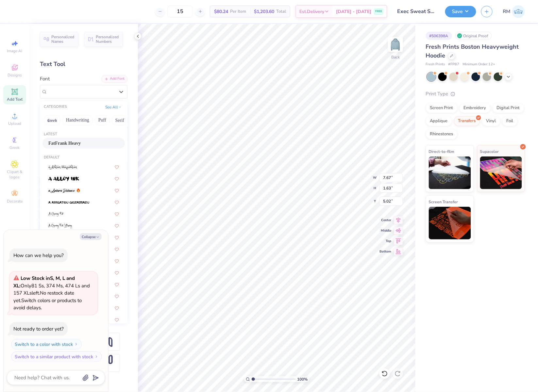 The width and height of the screenshot is (538, 392). Describe the element at coordinates (38, 329) in the screenshot. I see `div: Not ready to order yet?` at that location.